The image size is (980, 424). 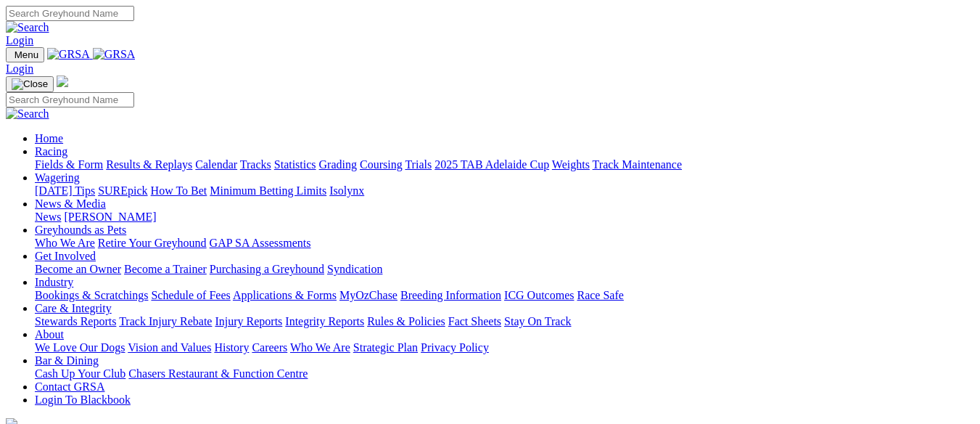 What do you see at coordinates (169, 347) in the screenshot?
I see `a: Vision and Values` at bounding box center [169, 347].